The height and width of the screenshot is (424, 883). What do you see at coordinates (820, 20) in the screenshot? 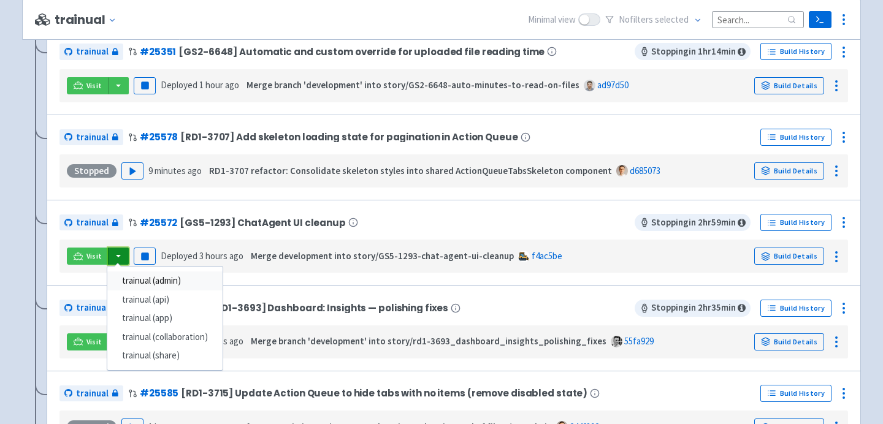
I see `a: Terminal` at bounding box center [820, 20].